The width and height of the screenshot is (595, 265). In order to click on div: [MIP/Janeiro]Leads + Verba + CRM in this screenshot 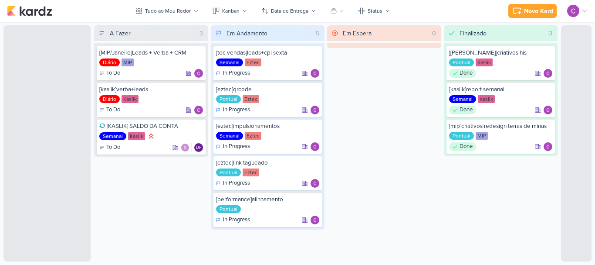, I will do `click(151, 53)`.